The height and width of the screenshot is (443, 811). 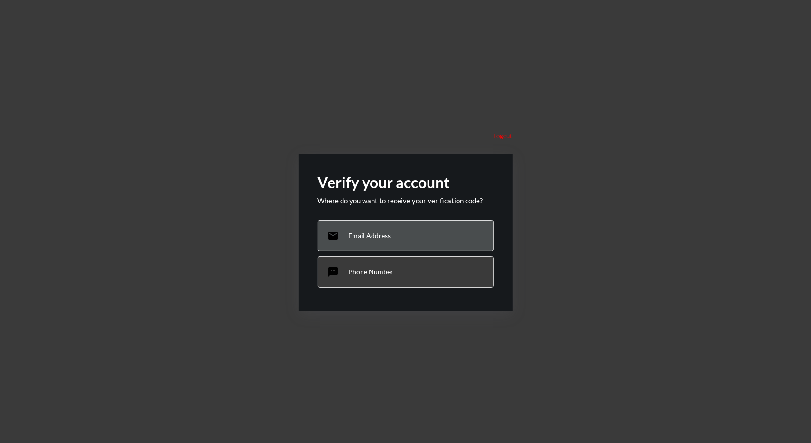 What do you see at coordinates (333, 236) in the screenshot?
I see `mat-icon: email` at bounding box center [333, 236].